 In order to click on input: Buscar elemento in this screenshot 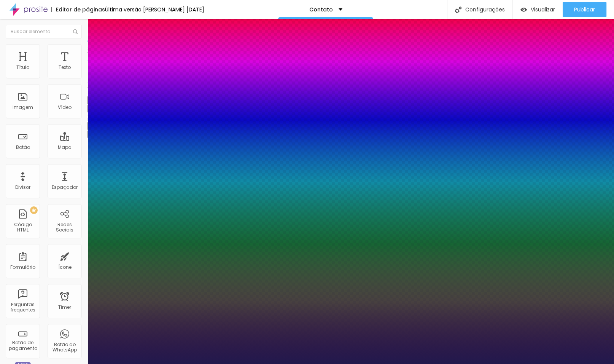, I will do `click(43, 31)`.